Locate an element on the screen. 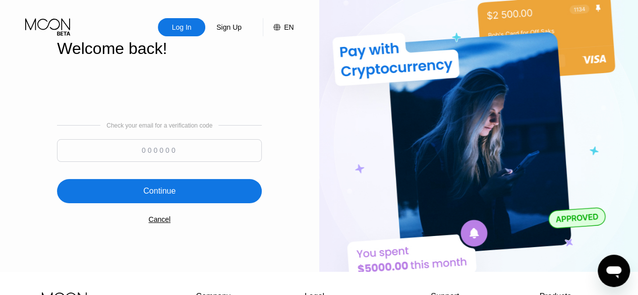  input: 000000 is located at coordinates (159, 150).